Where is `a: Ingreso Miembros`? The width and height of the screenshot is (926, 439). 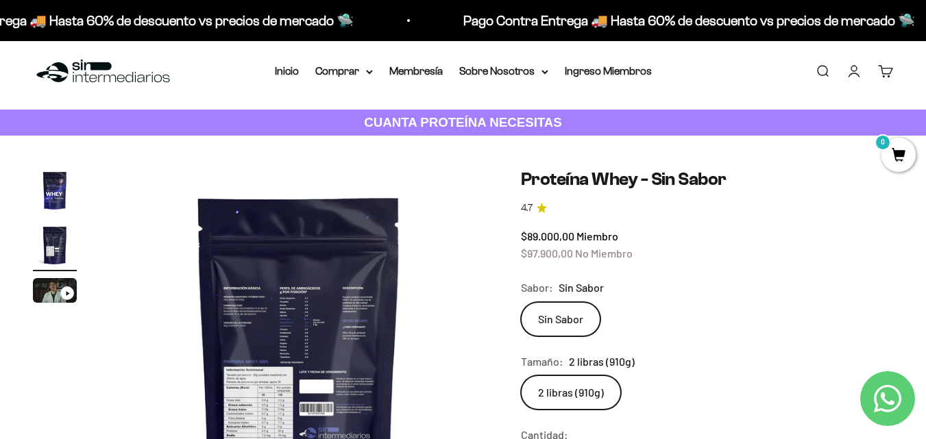
a: Ingreso Miembros is located at coordinates (608, 71).